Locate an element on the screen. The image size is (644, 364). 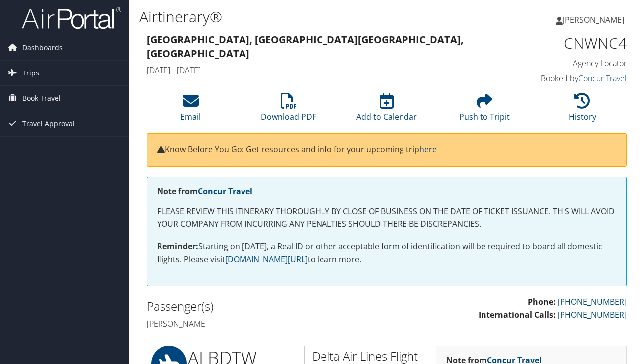
h1: Airtinerary® is located at coordinates (304, 17).